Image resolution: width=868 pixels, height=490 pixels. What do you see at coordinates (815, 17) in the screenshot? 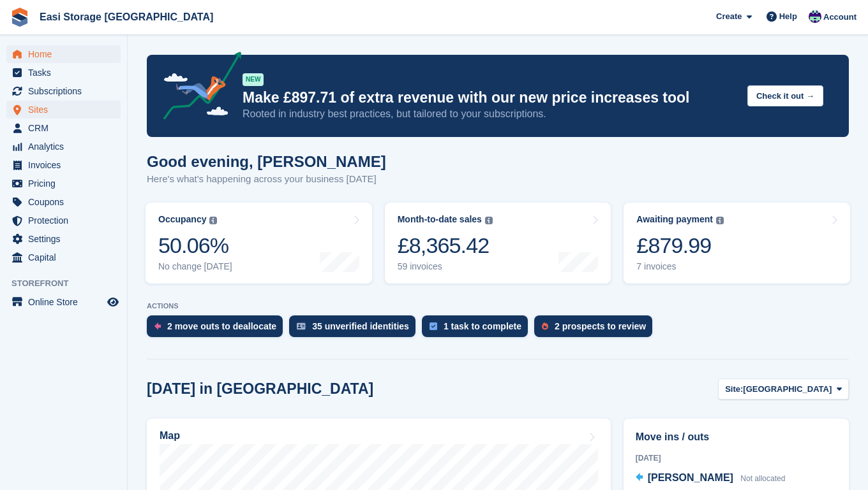
I see `img: Steven Cusick` at bounding box center [815, 17].